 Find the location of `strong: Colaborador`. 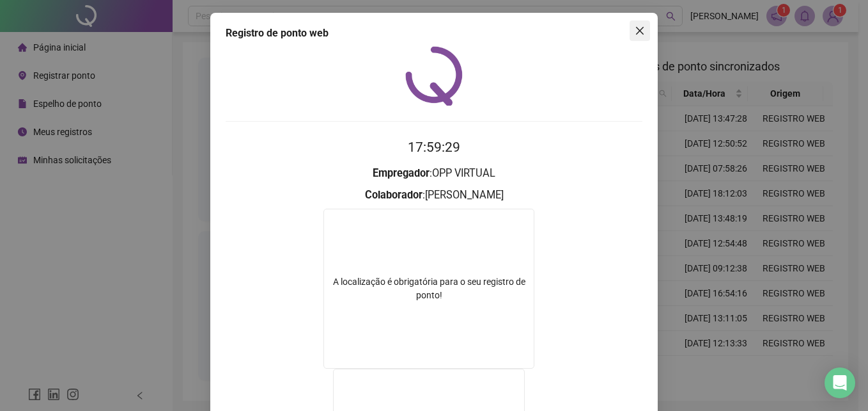

strong: Colaborador is located at coordinates (394, 195).